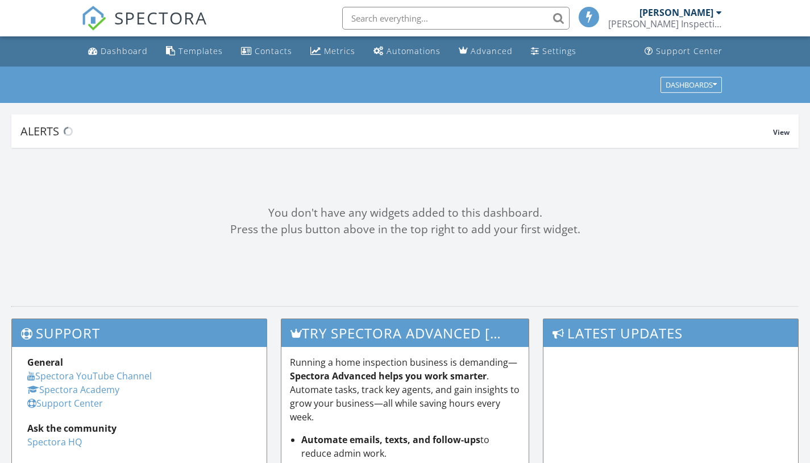  Describe the element at coordinates (456, 18) in the screenshot. I see `input: Search everything...` at that location.